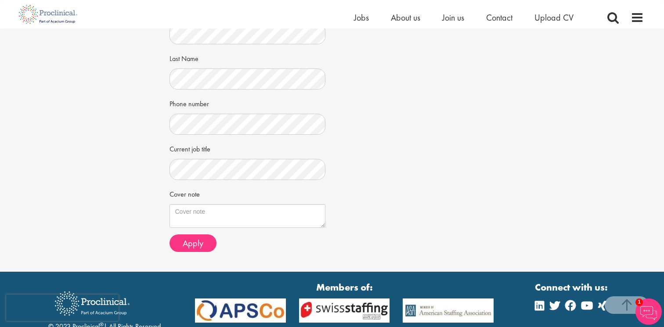 The width and height of the screenshot is (664, 327). What do you see at coordinates (572, 287) in the screenshot?
I see `strong: Connect with us:` at bounding box center [572, 287].